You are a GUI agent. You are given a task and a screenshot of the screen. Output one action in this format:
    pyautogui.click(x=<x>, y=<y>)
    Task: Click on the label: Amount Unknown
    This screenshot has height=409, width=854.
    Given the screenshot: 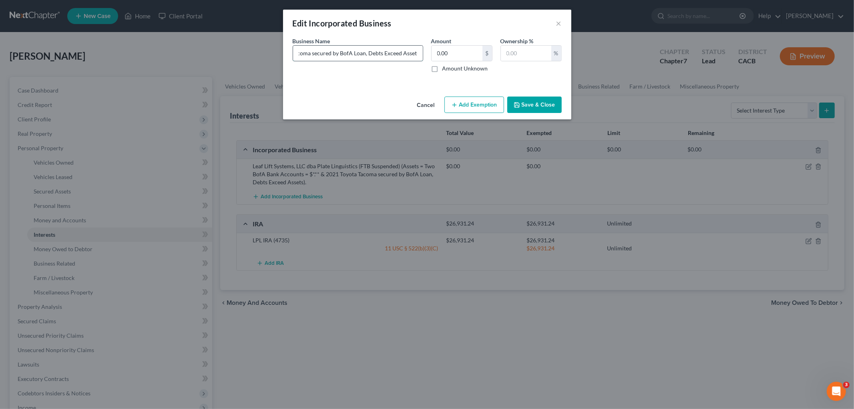 What is the action you would take?
    pyautogui.click(x=465, y=68)
    